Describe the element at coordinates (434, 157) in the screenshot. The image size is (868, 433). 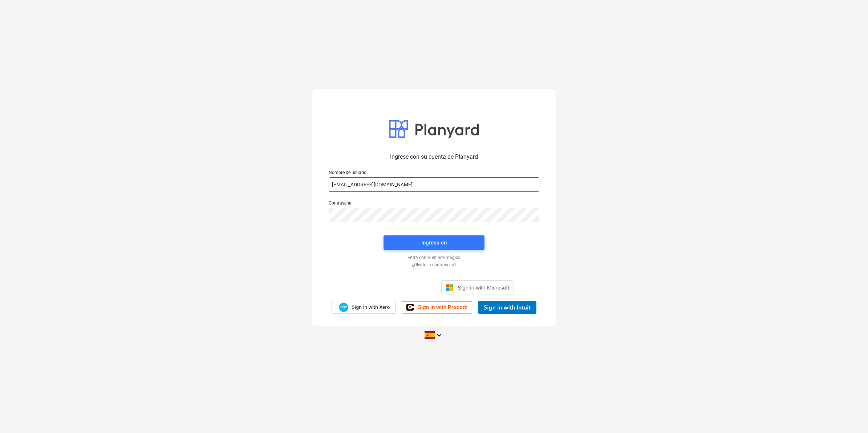
I see `p: Ingrese con su cuenta de Planyard` at that location.